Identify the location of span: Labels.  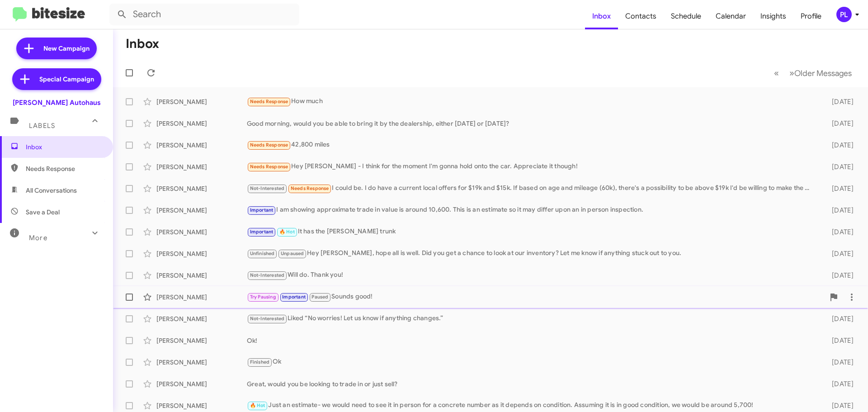
(42, 126).